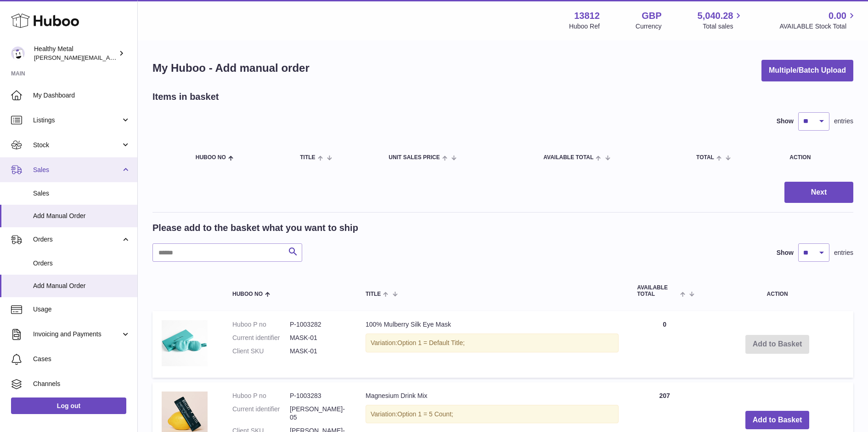  Describe the element at coordinates (69, 405) in the screenshot. I see `a: Log out` at that location.